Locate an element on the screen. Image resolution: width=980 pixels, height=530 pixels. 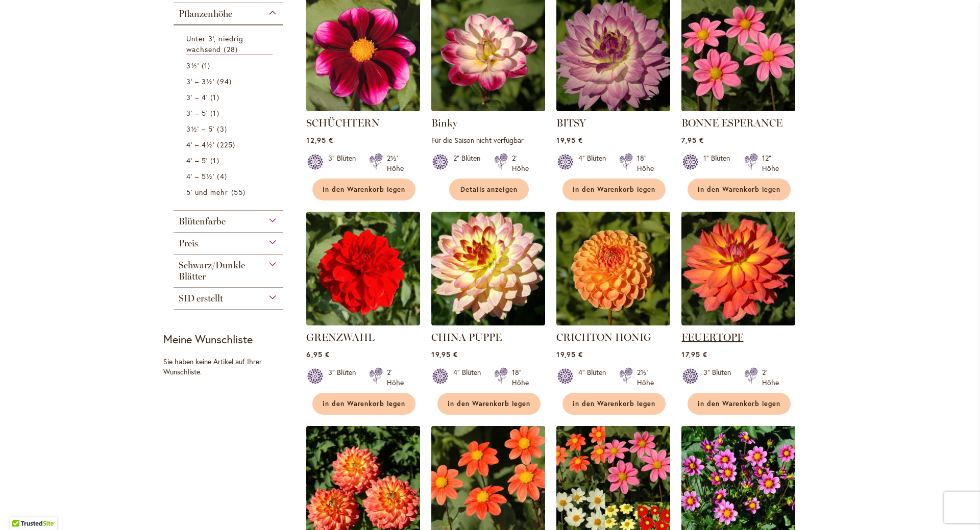
font: Details anzeigen is located at coordinates (490, 189).